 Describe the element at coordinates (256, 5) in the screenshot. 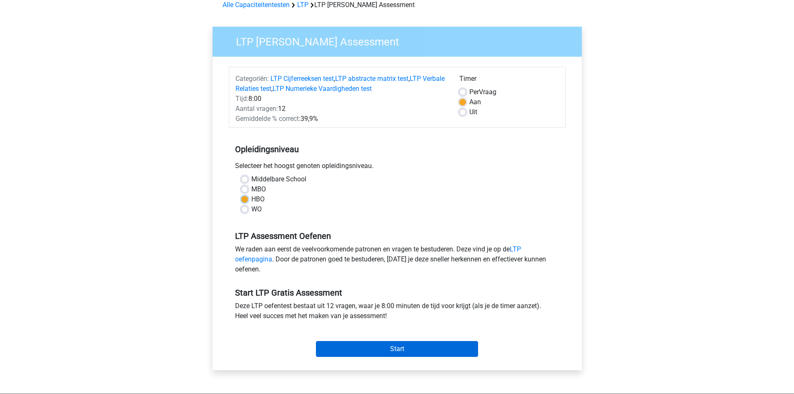

I see `a: Alle Capaciteitentesten` at that location.